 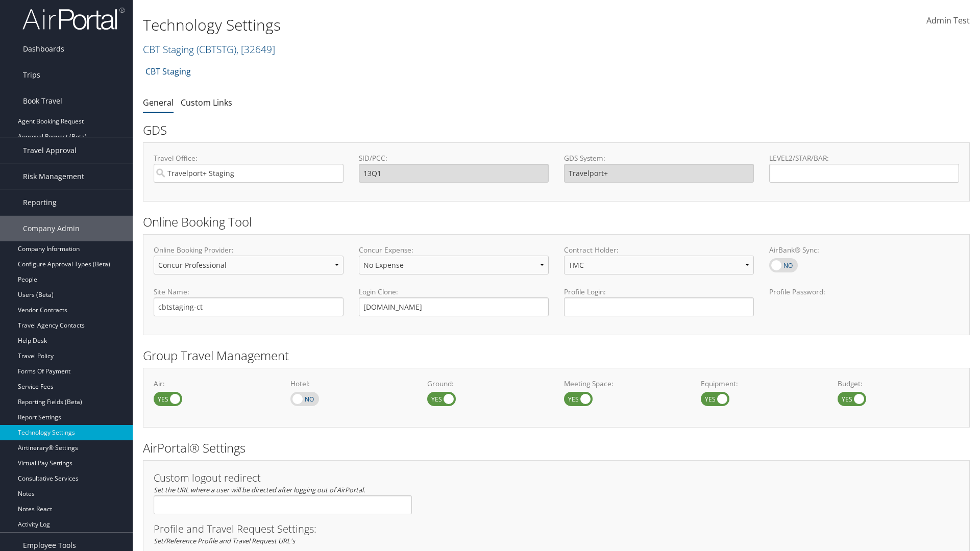 What do you see at coordinates (454, 250) in the screenshot?
I see `label: Concur Expense:` at bounding box center [454, 250].